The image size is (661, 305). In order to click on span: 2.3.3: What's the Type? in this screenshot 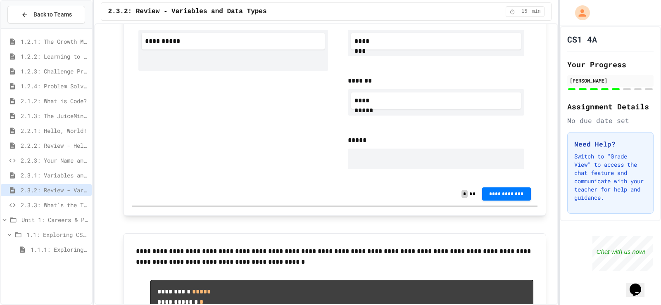, I will do `click(55, 205)`.